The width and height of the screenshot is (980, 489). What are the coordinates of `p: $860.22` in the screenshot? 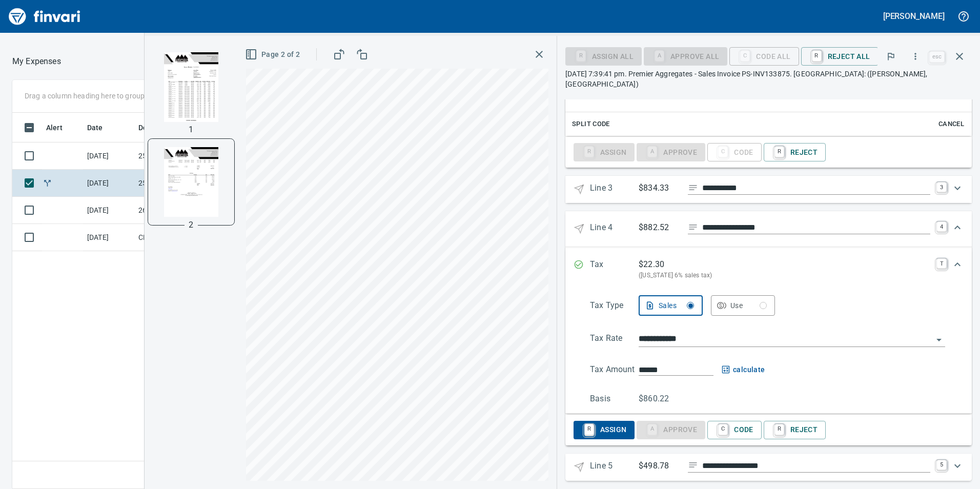 It's located at (663, 399).